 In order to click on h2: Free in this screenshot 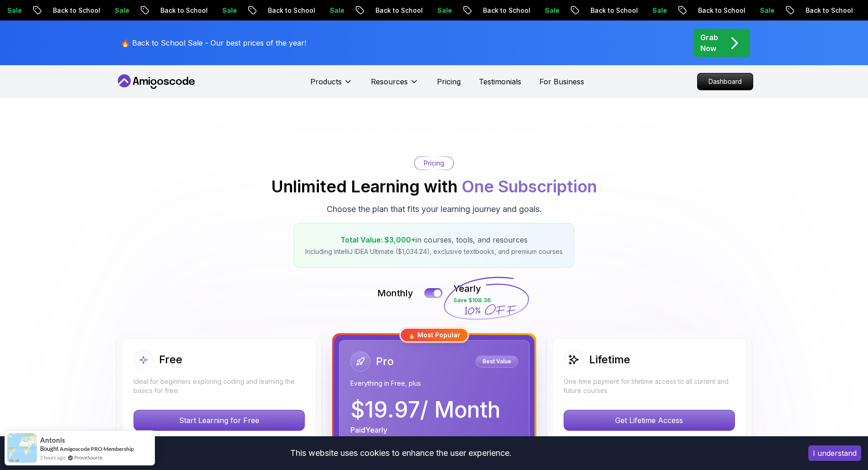, I will do `click(170, 360)`.